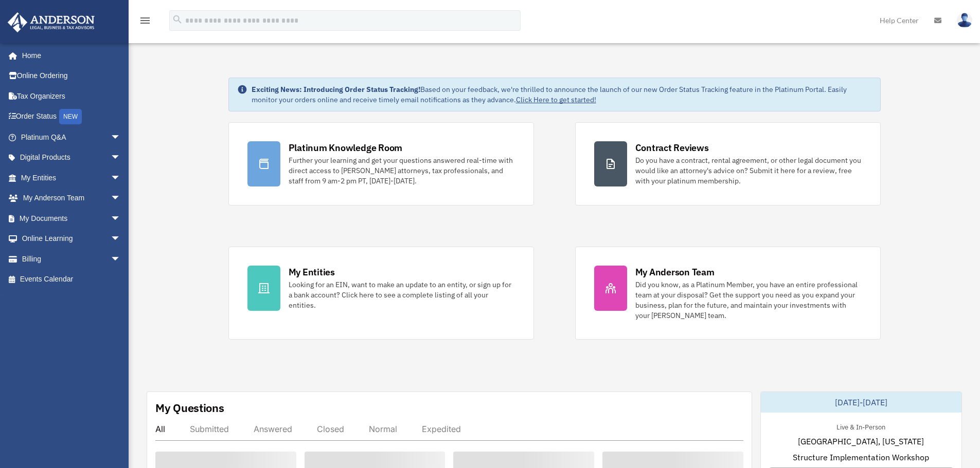 The width and height of the screenshot is (980, 468). What do you see at coordinates (748, 300) in the screenshot?
I see `div: Did you know, as a Platinum Member, you have an entire professional team at your disposal? Get th...` at bounding box center [748, 300].